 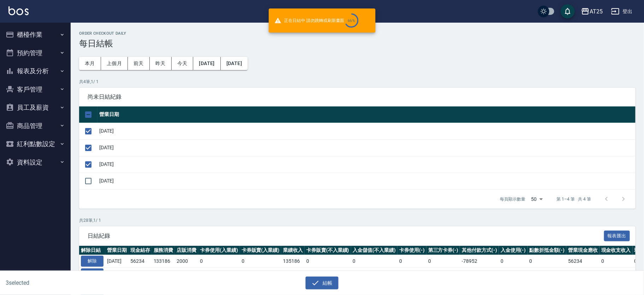 I want to click on th: 點數折抵金額(-), so click(x=547, y=251).